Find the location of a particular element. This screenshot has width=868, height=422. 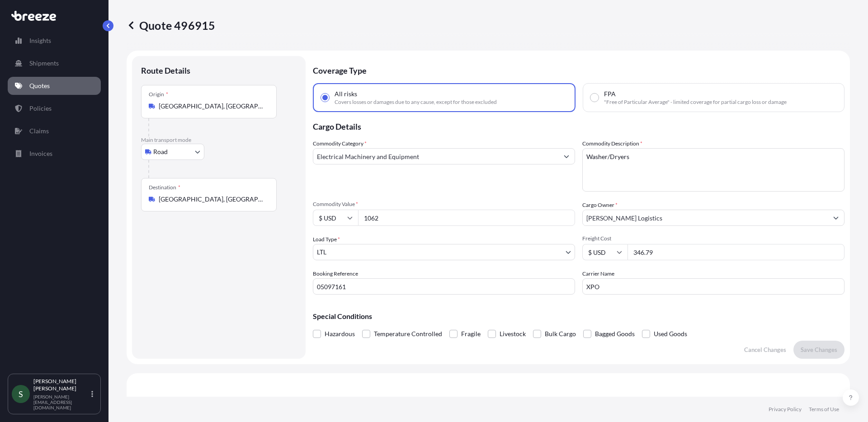

p: Coverage Type is located at coordinates (578, 69).